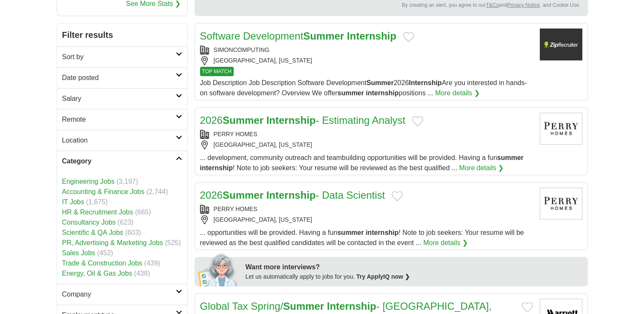 The image size is (644, 314). I want to click on a: Sort by, so click(122, 56).